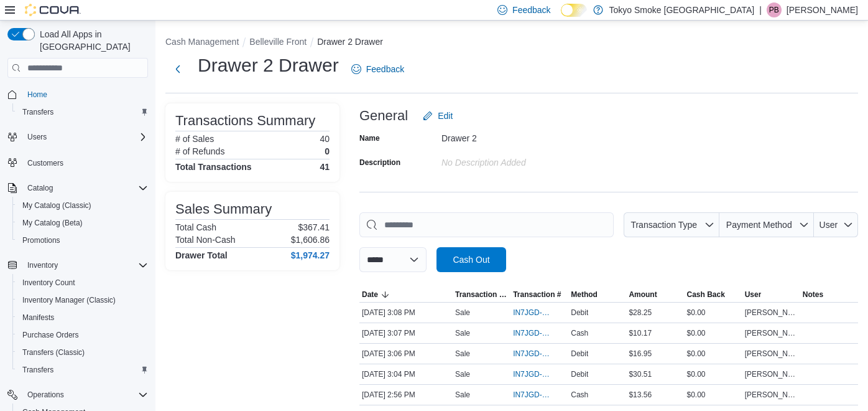 Image resolution: width=868 pixels, height=411 pixels. Describe the element at coordinates (380, 162) in the screenshot. I see `label: Description` at that location.